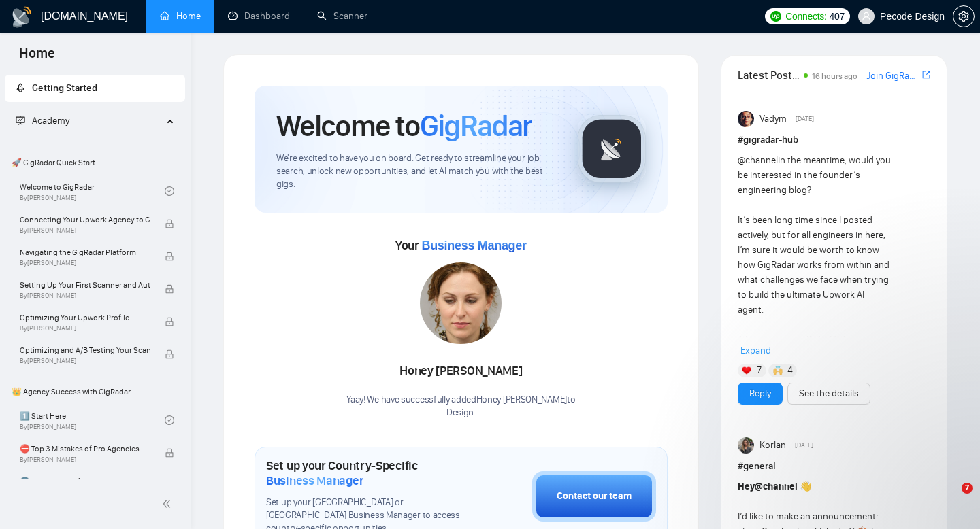  What do you see at coordinates (365, 473) in the screenshot?
I see `h1: Set up your Country-Specific` at bounding box center [365, 473].